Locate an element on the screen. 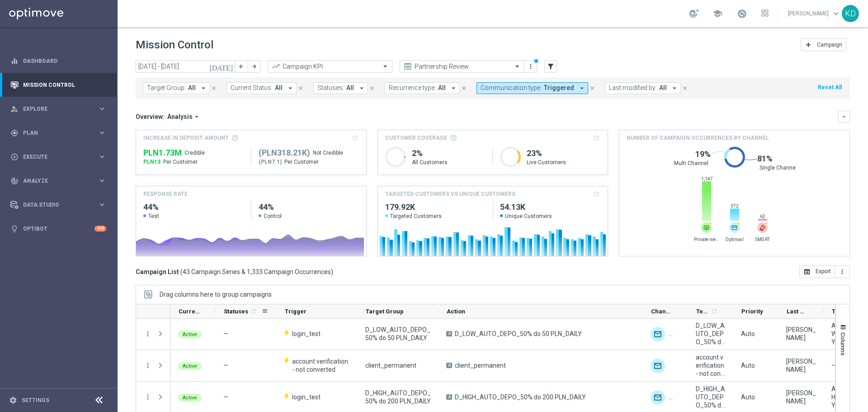  a: Optibot is located at coordinates (59, 228).